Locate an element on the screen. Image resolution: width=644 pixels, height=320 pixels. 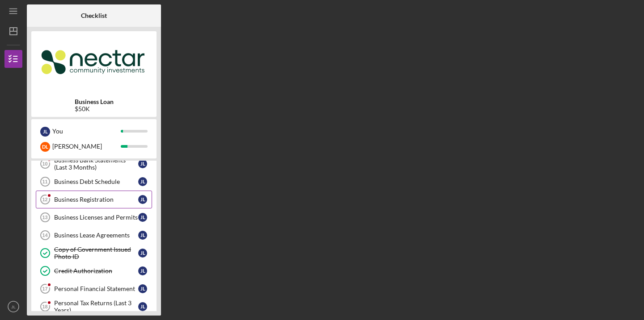
div: Personal Tax Returns (Last 3 Years) is located at coordinates (96, 307).